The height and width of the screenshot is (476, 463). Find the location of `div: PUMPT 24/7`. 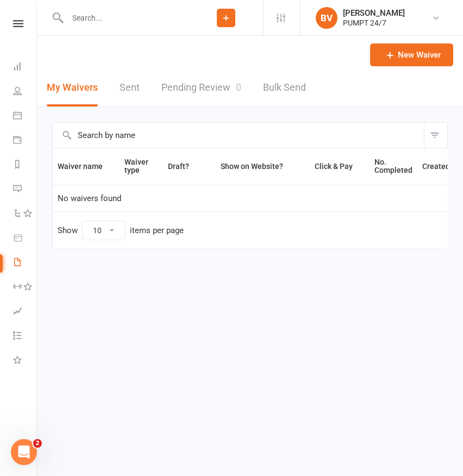

div: PUMPT 24/7 is located at coordinates (374, 23).